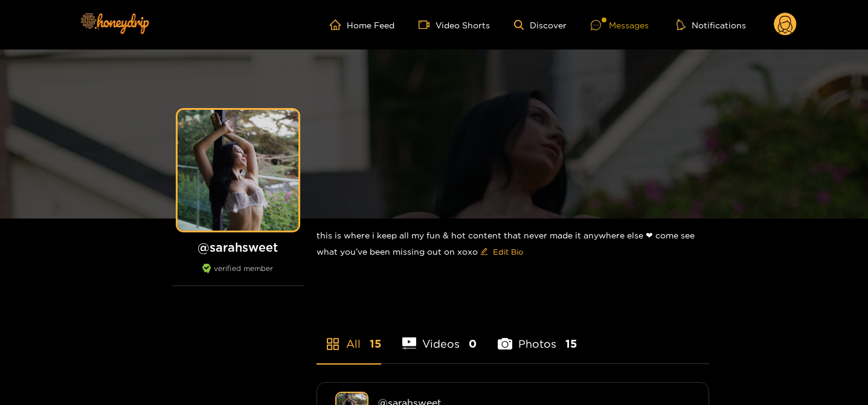 The height and width of the screenshot is (405, 868). I want to click on div: this is where i keep all my fun & hot content that never made it anywhere else ❤︎︎ come see what ..., so click(513, 244).